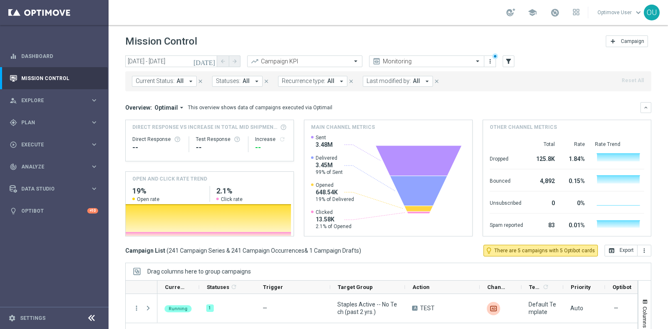 Image resolution: width=668 pixels, height=329 pixels. Describe the element at coordinates (421, 287) in the screenshot. I see `span: Action` at that location.